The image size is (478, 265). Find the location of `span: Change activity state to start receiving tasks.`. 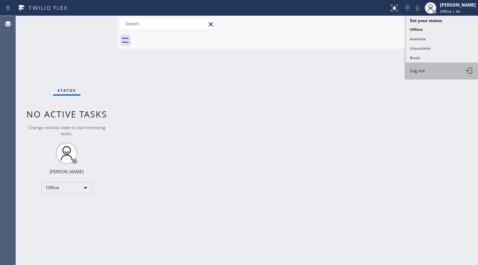

span: Change activity state to start receiving tasks. is located at coordinates (67, 130).